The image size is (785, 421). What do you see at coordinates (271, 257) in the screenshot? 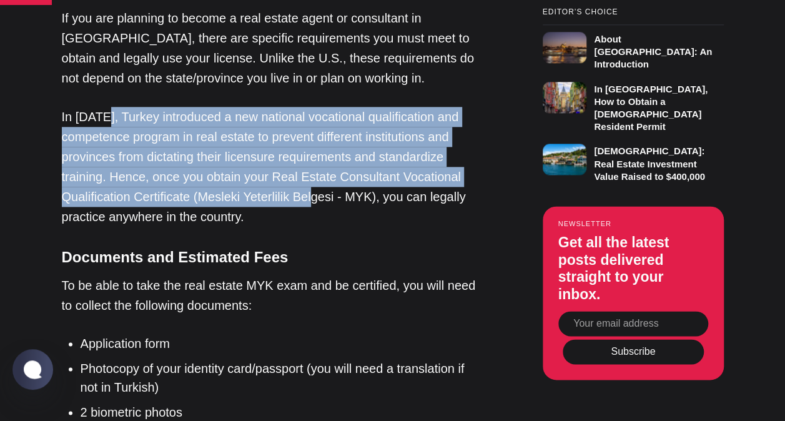
I see `h4: Documents and Estimated Fees` at bounding box center [271, 257].